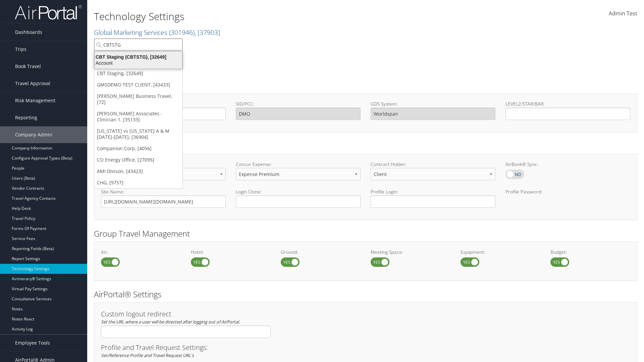 This screenshot has width=644, height=362. I want to click on span: Book Travel, so click(28, 66).